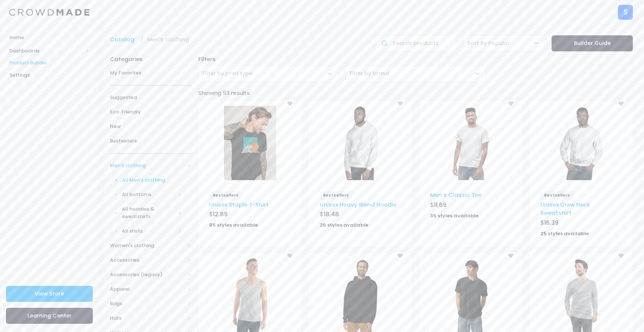 The height and width of the screenshot is (332, 644). Describe the element at coordinates (49, 38) in the screenshot. I see `span: Home` at that location.